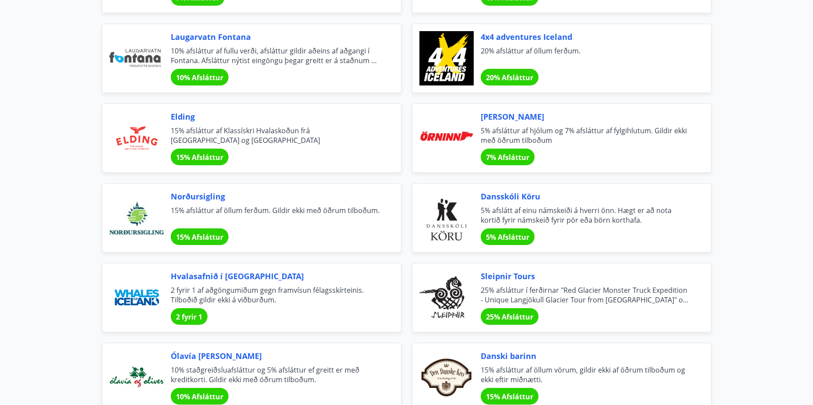 The image size is (813, 405). I want to click on span: 10% afsláttur af fullu verði, afsláttur gildir aðeins af aðgangi í Fontana. Afsláttur nýtist eing..., so click(275, 56).